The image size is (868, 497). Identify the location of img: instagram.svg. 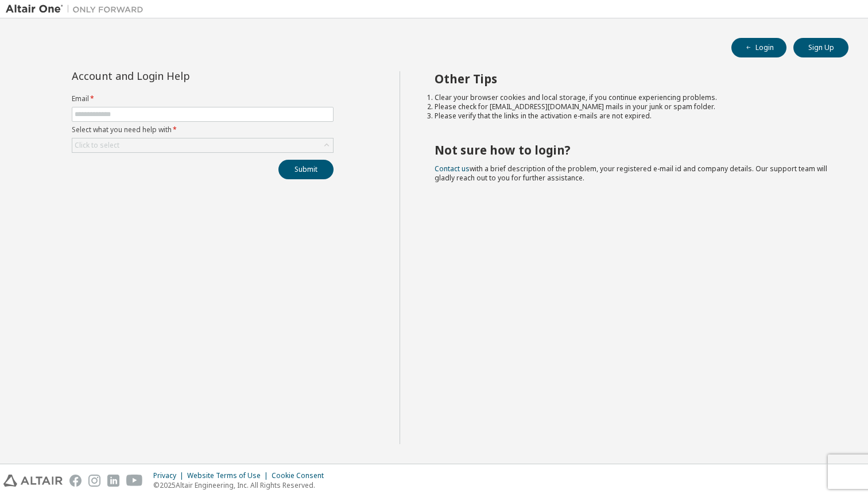
(94, 481).